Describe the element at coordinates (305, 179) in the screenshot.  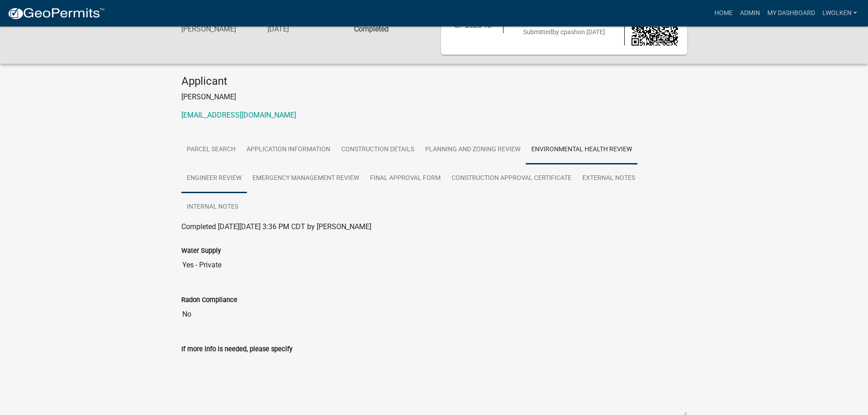
I see `a: Emergency Management Review` at that location.